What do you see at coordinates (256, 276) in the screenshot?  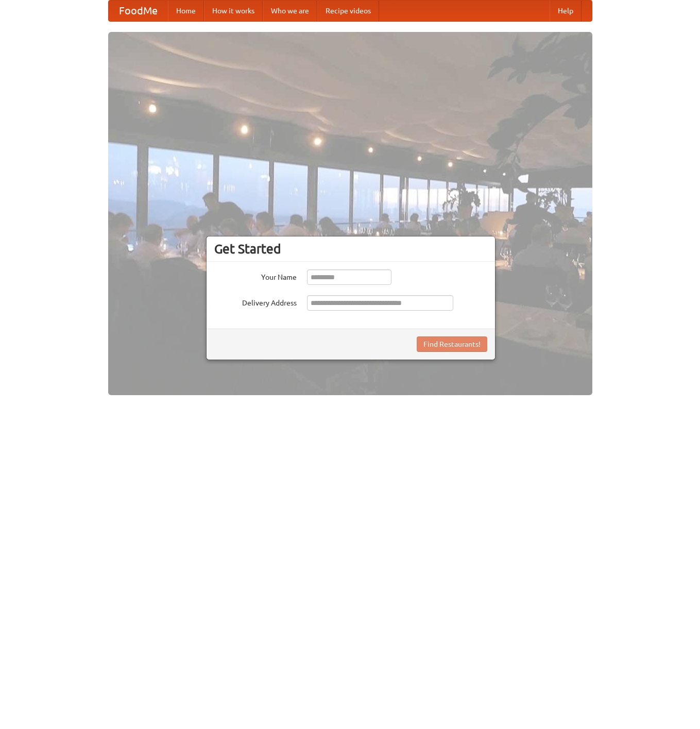 I see `label: Your Name` at bounding box center [256, 276].